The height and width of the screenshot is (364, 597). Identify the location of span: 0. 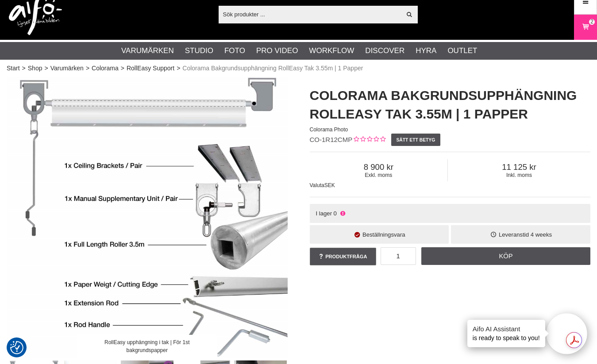
(334, 213).